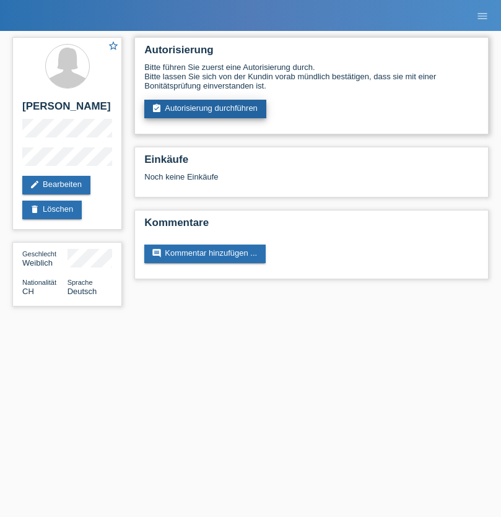 The image size is (501, 517). Describe the element at coordinates (157, 253) in the screenshot. I see `i: comment` at that location.